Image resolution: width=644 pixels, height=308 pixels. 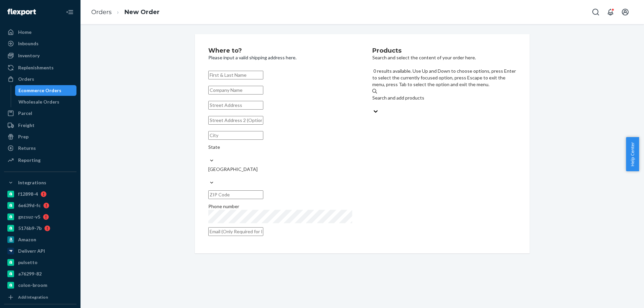 What do you see at coordinates (40, 240) in the screenshot?
I see `a: Amazon` at bounding box center [40, 240].